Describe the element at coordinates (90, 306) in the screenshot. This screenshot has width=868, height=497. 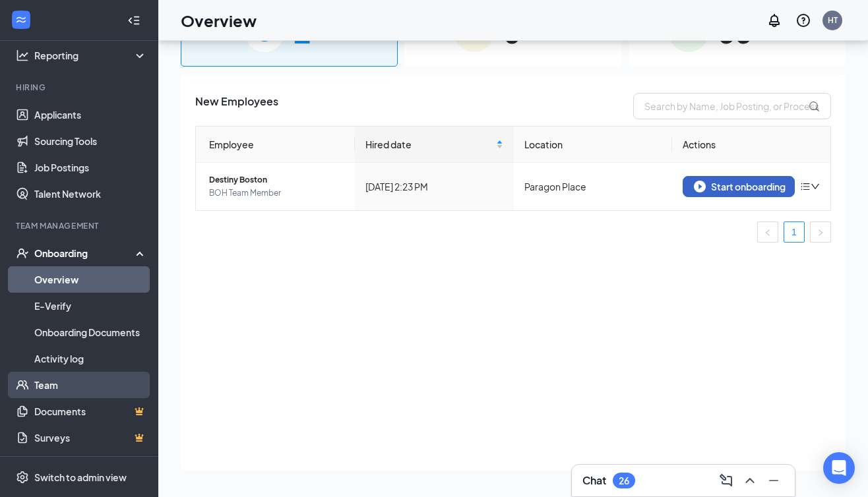
I see `a: E-Verify` at that location.